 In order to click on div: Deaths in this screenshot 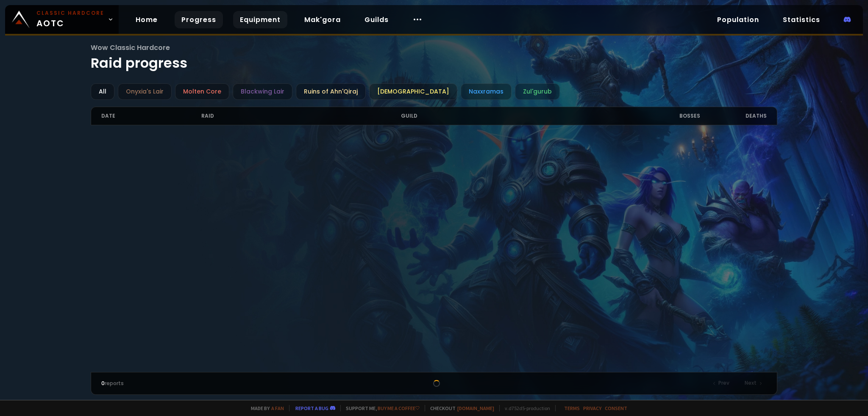, I will do `click(734, 116)`.